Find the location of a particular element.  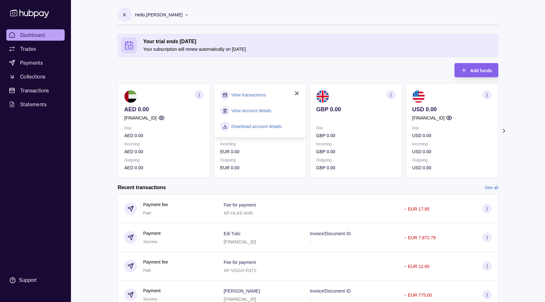

img: gb is located at coordinates (323, 97).